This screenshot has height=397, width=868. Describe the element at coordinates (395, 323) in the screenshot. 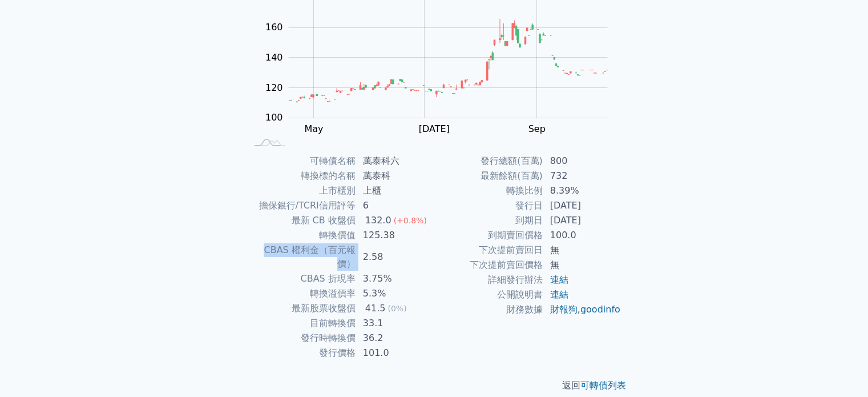

I see `td: 33.1` at that location.